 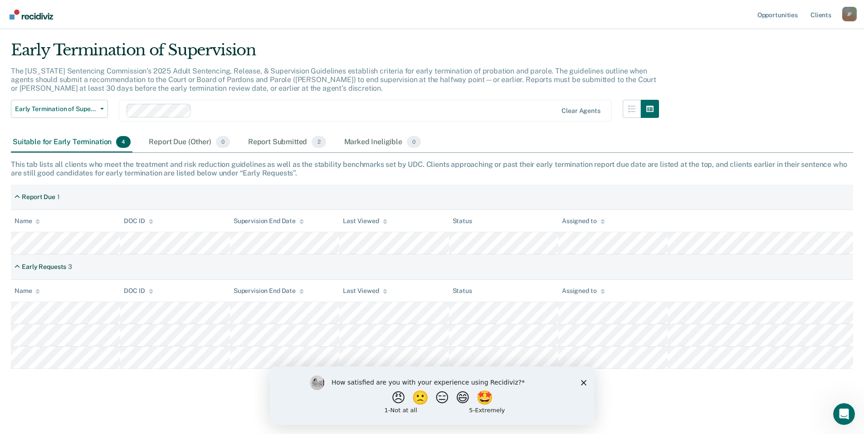 I want to click on div: 5 - Extremely, so click(x=242, y=44).